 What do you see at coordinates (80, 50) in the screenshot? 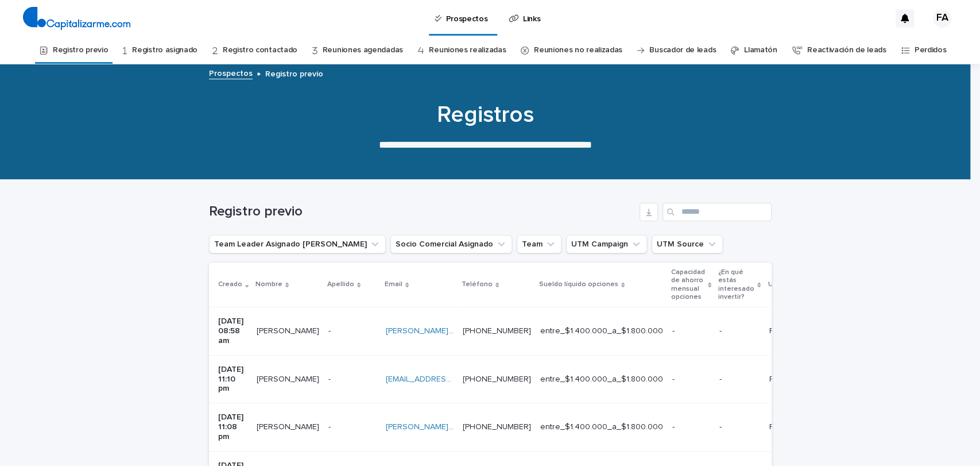
I see `a: Registro previo` at bounding box center [80, 50].